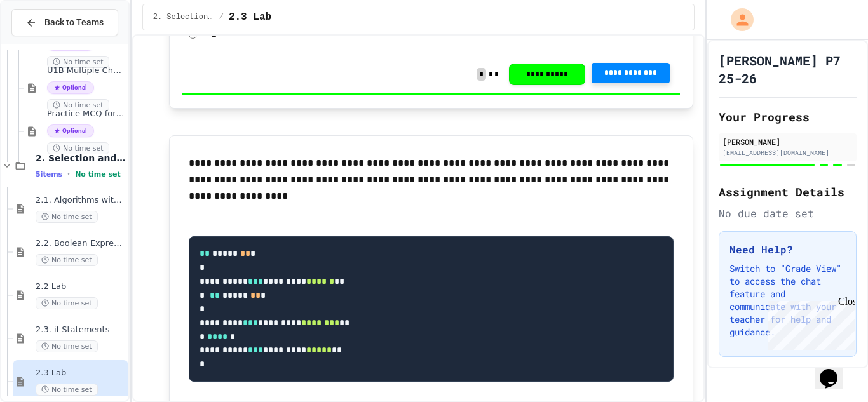  I want to click on div: My Account, so click(737, 20).